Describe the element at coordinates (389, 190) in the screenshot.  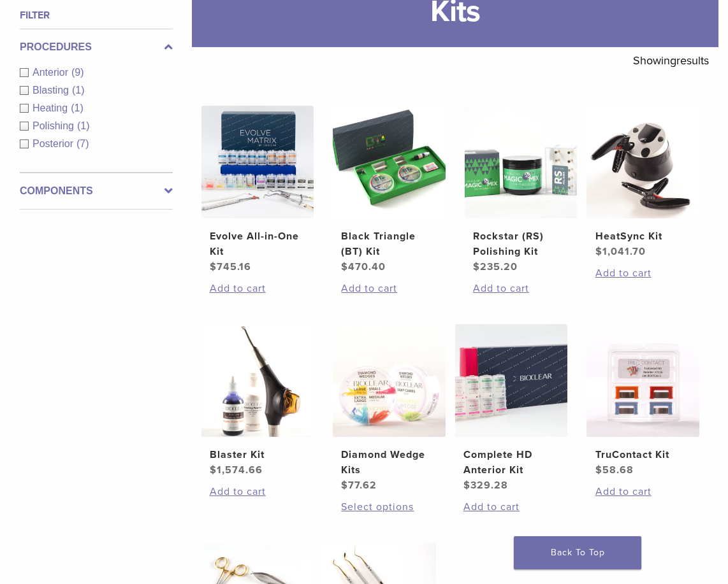
I see `a: Black Triangle (BT) KitBlack Triangle (BT) Kit $470.40` at that location.